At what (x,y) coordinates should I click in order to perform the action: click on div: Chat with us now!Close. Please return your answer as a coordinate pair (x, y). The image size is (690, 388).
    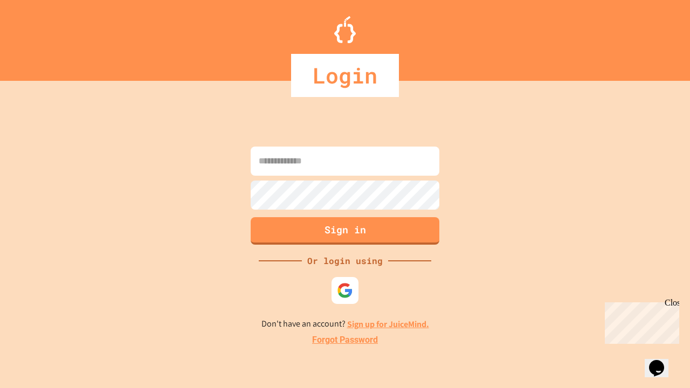
    Looking at the image, I should click on (39, 36).